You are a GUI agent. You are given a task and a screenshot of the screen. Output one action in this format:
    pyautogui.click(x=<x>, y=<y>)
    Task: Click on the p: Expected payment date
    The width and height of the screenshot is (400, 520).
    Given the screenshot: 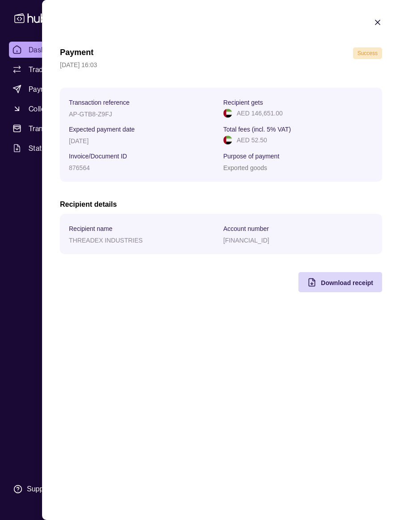 What is the action you would take?
    pyautogui.click(x=102, y=129)
    